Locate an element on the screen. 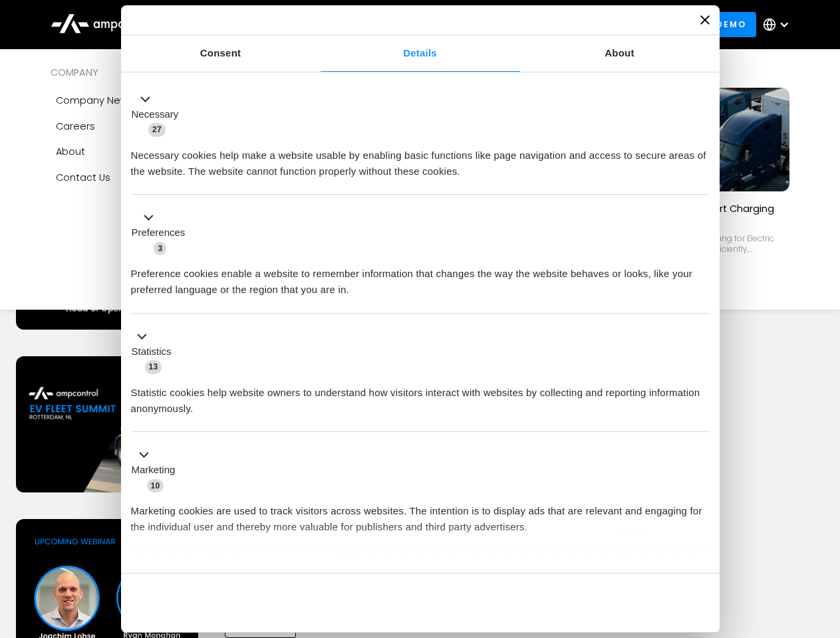 The height and width of the screenshot is (638, 840). a: Details is located at coordinates (420, 53).